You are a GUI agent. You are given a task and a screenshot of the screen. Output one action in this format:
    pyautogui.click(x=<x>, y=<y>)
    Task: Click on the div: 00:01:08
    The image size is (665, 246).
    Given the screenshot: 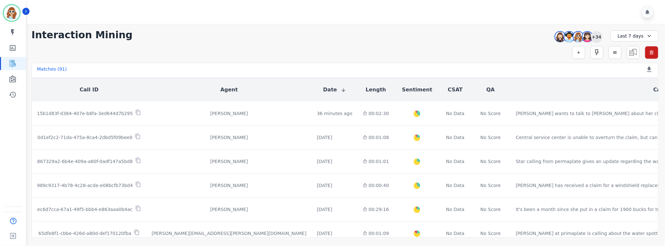 What is the action you would take?
    pyautogui.click(x=376, y=138)
    